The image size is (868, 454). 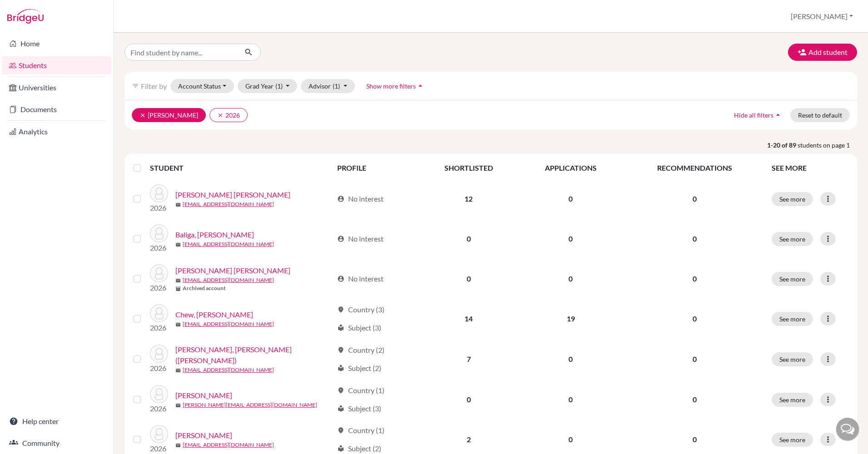 I want to click on strong: 1-20 of 89, so click(x=782, y=145).